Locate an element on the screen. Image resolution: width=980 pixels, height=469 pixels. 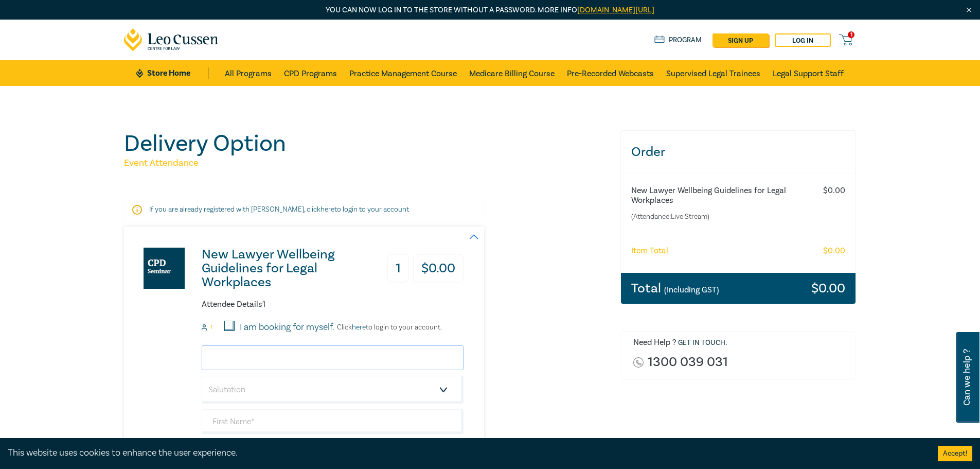
span: Can we help ? is located at coordinates (966, 377).